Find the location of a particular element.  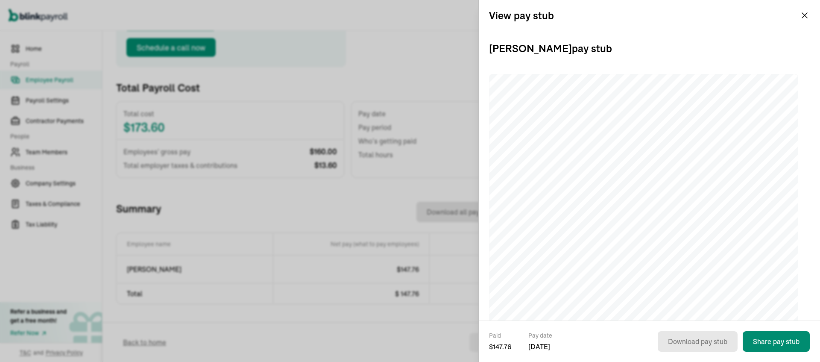

h2: View pay stub is located at coordinates (522, 15).